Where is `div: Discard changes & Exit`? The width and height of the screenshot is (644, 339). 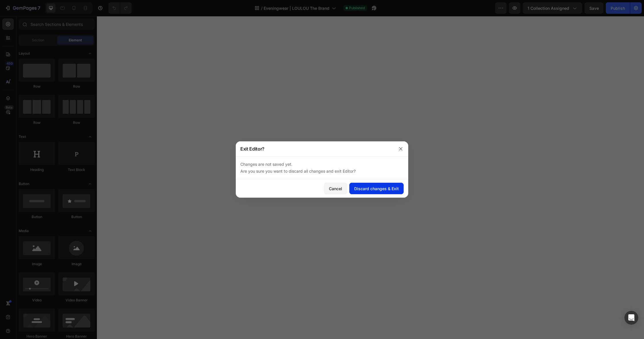
div: Discard changes & Exit is located at coordinates (377, 189).